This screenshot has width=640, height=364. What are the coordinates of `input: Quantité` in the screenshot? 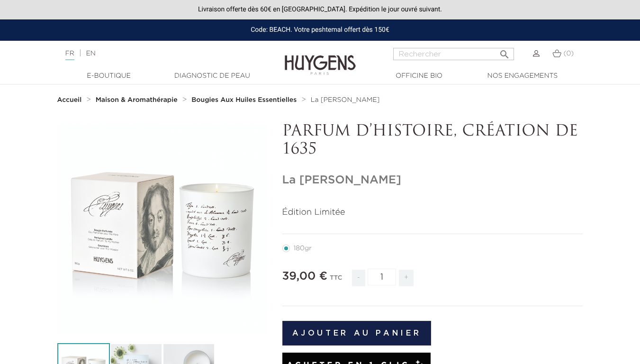 It's located at (382, 276).